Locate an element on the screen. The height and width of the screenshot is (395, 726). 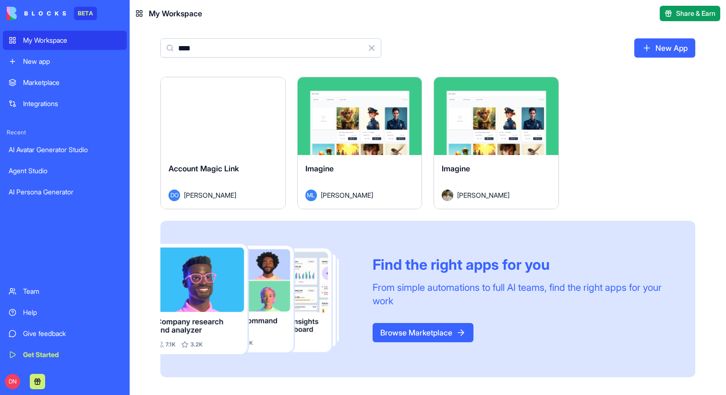
span: Recent is located at coordinates (65, 132).